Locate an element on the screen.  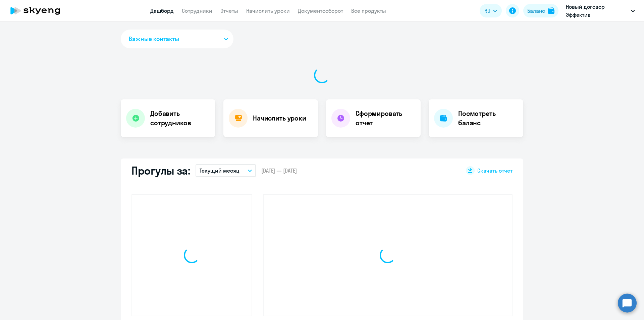
h4: Сформировать отчет is located at coordinates (385, 118).